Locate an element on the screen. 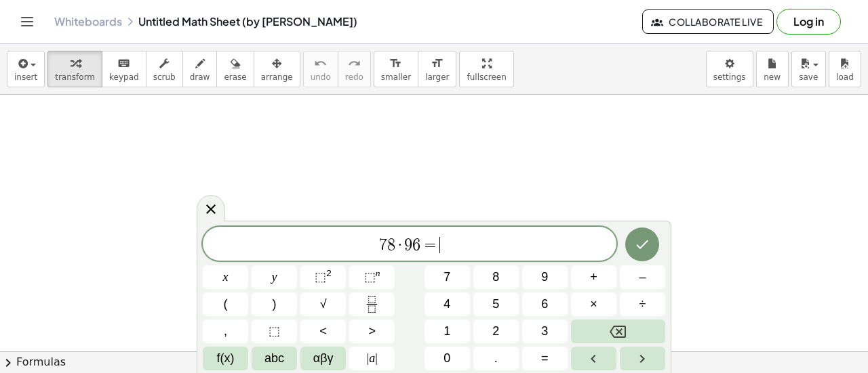  span: fullscreen is located at coordinates (486, 77).